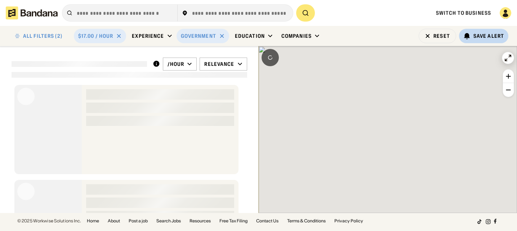 This screenshot has height=231, width=517. I want to click on a: Free Tax Filing, so click(233, 221).